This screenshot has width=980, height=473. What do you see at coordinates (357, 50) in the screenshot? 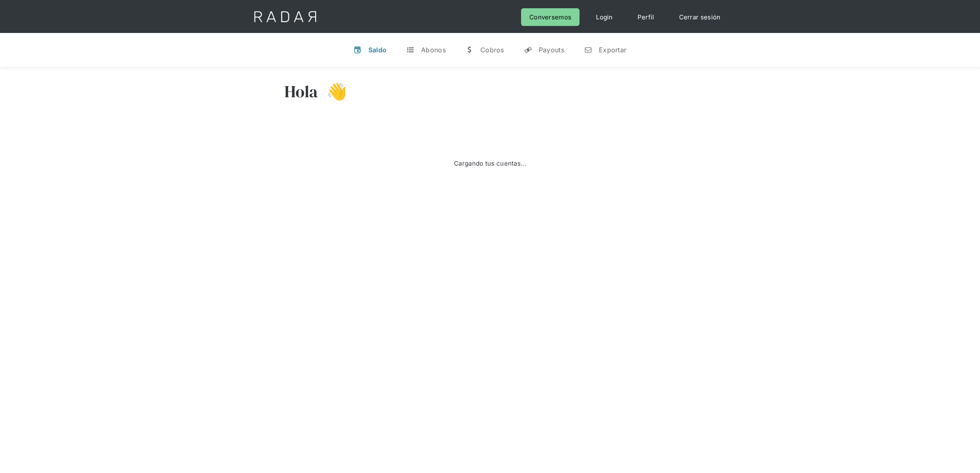
I see `div: v` at bounding box center [357, 50].